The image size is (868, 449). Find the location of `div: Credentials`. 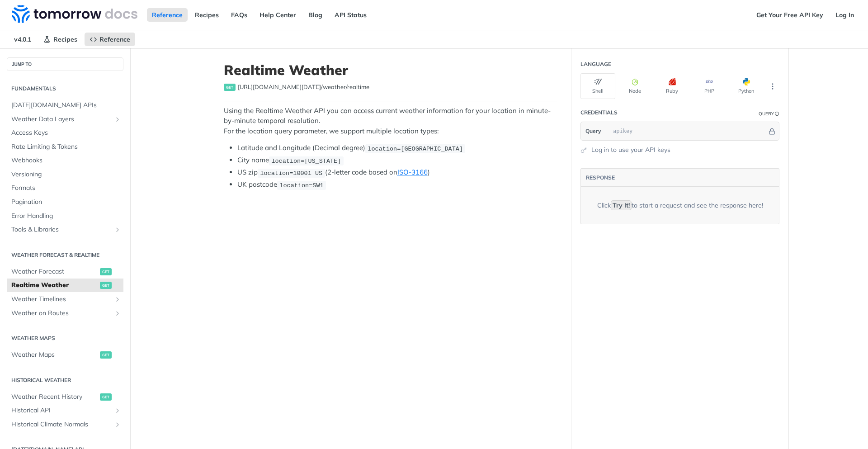

div: Credentials is located at coordinates (599, 113).